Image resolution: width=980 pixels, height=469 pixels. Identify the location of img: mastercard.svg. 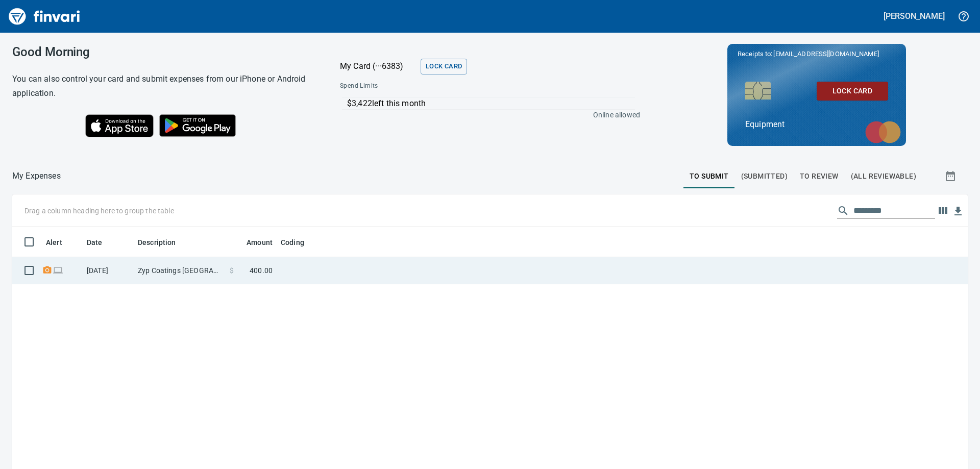
(883, 132).